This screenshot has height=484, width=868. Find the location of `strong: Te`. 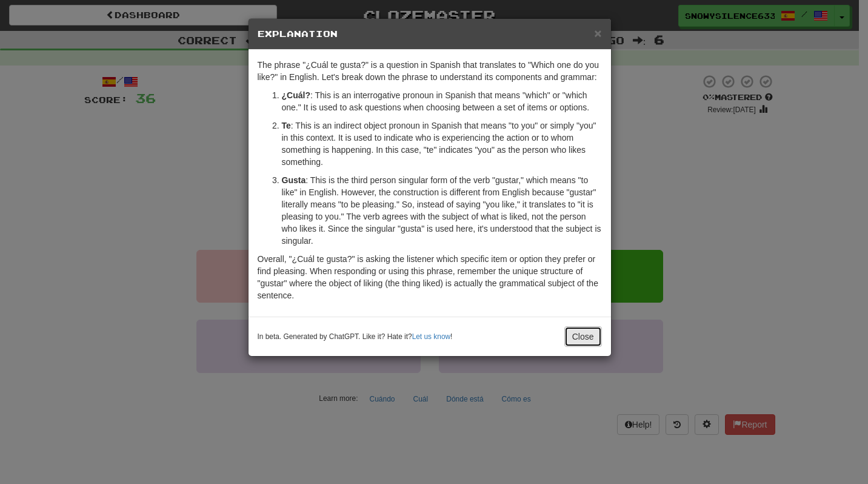

strong: Te is located at coordinates (286, 126).